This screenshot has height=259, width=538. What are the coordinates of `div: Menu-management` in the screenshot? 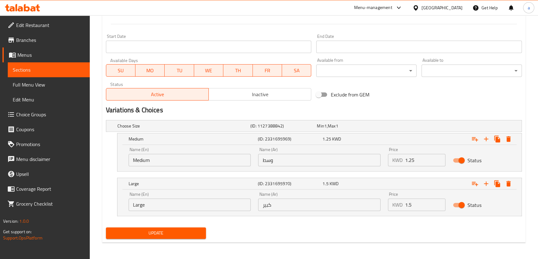 It's located at (373, 8).